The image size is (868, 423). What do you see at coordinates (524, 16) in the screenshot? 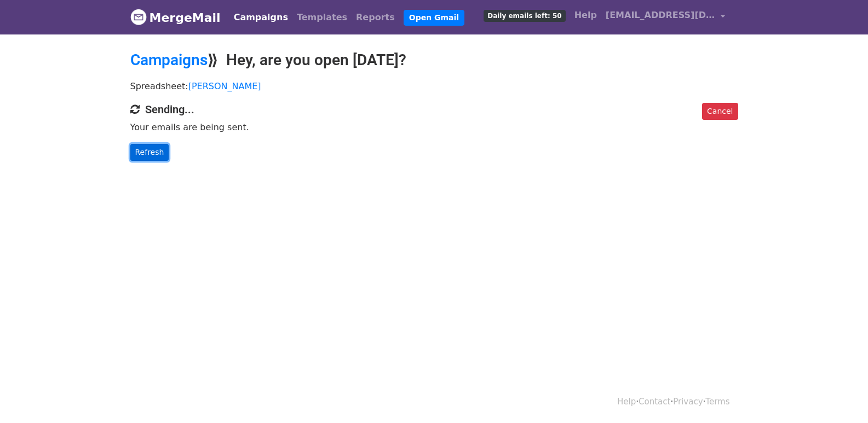
I see `span: Daily emails left: 50` at bounding box center [524, 16].